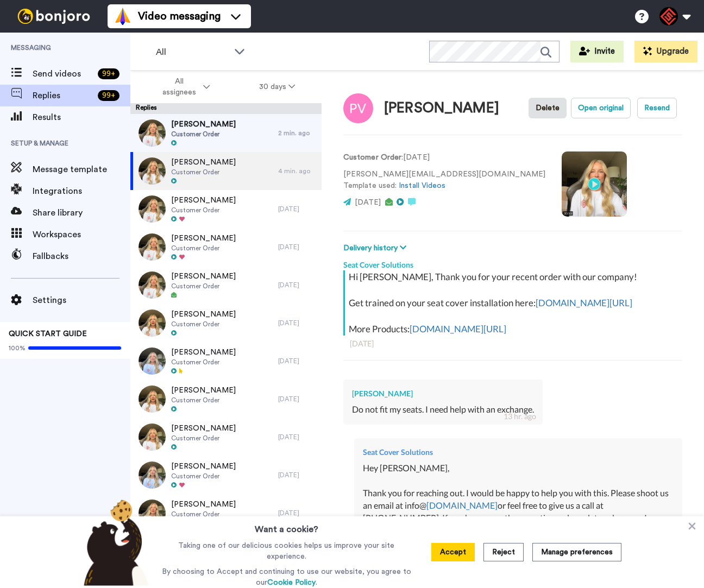 The width and height of the screenshot is (704, 588). Describe the element at coordinates (54, 16) in the screenshot. I see `img: bj-logo-header-white.svg` at that location.